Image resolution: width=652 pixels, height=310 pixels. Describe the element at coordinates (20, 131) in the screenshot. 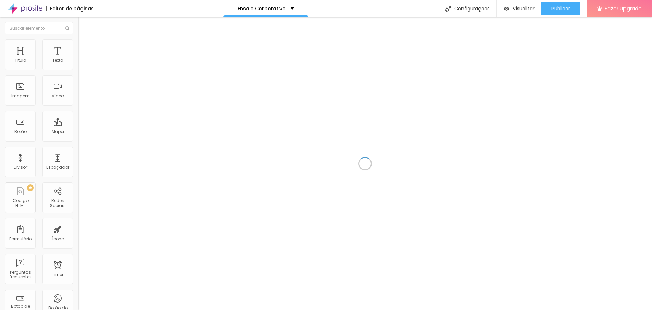

I see `div: Botão` at that location.